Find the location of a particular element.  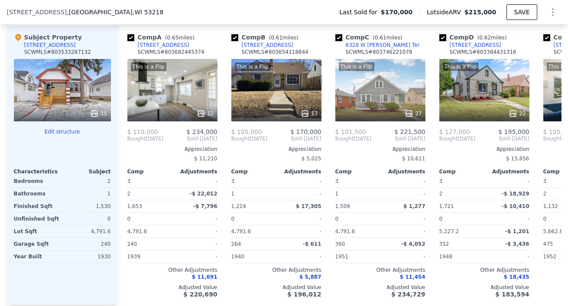

div: 1951 is located at coordinates (357, 256).